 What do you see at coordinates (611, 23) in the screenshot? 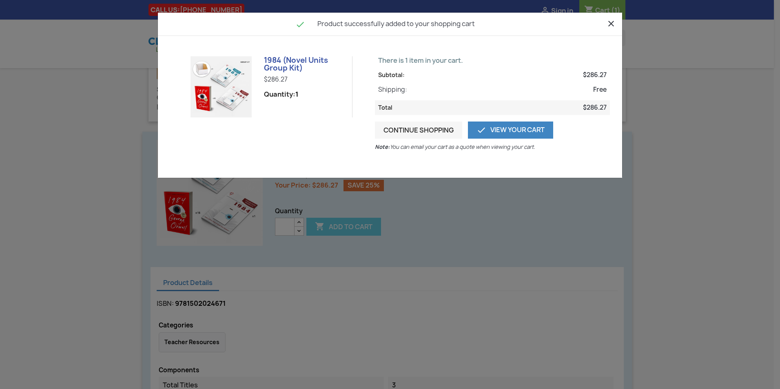
I see `button: Close` at bounding box center [611, 23].